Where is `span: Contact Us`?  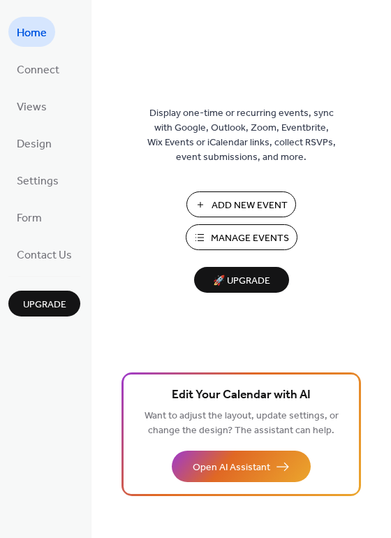 span: Contact Us is located at coordinates (44, 255).